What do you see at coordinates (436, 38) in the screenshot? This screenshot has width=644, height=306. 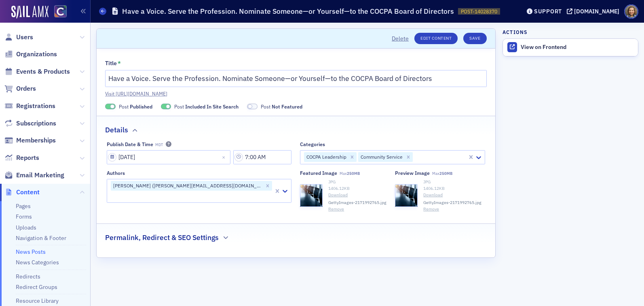 I see `a: Edit Content` at bounding box center [436, 38].